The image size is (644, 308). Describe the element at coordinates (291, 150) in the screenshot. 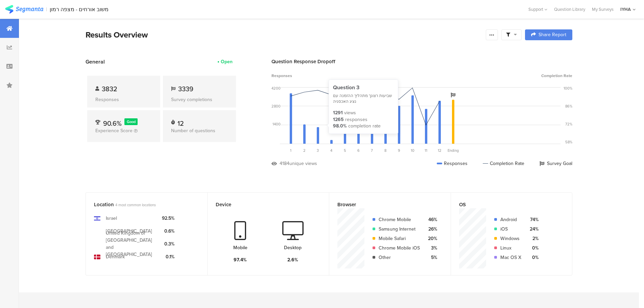

I see `span: 1` at that location.